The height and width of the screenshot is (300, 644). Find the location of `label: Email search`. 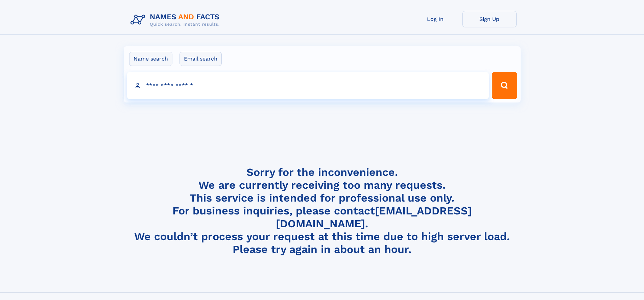

label: Email search is located at coordinates (200, 59).